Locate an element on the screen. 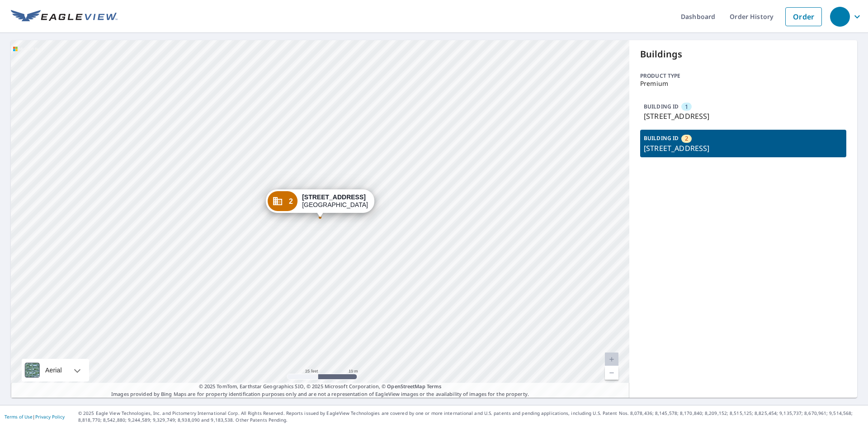 The image size is (868, 428). a: Current Level 20, Zoom Out is located at coordinates (612, 373).